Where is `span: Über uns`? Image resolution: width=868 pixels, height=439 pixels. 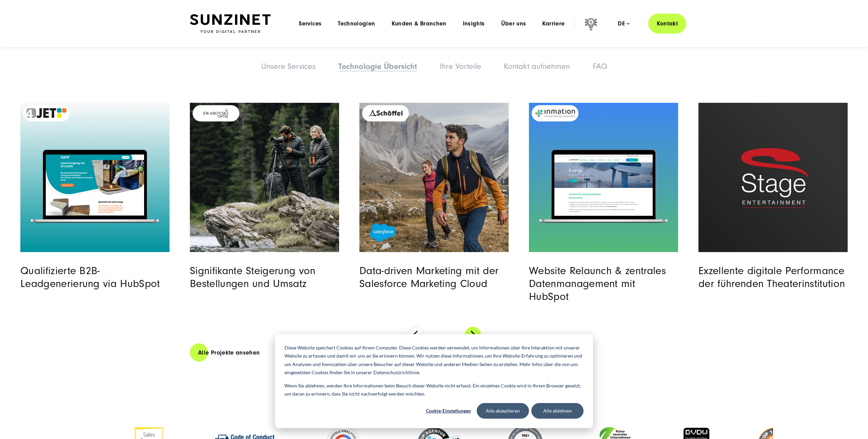 span: Über uns is located at coordinates (514, 24).